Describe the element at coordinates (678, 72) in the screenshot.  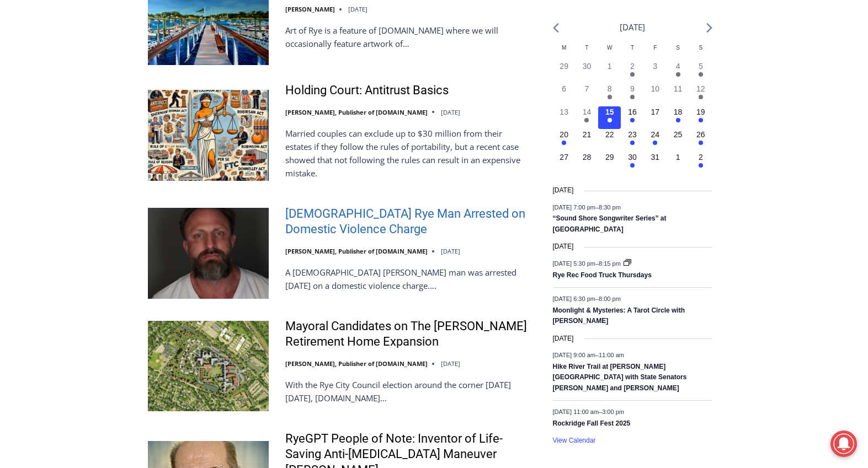
I see `button: 4 Has events` at that location.